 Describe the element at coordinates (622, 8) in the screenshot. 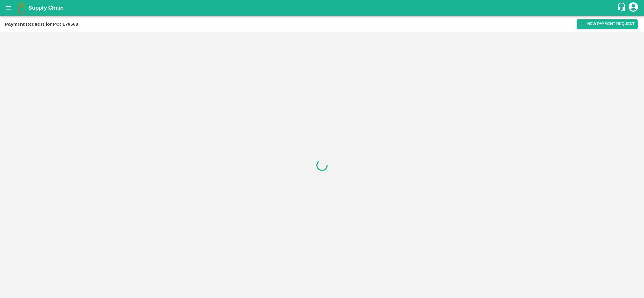

I see `div: customer-support` at that location.